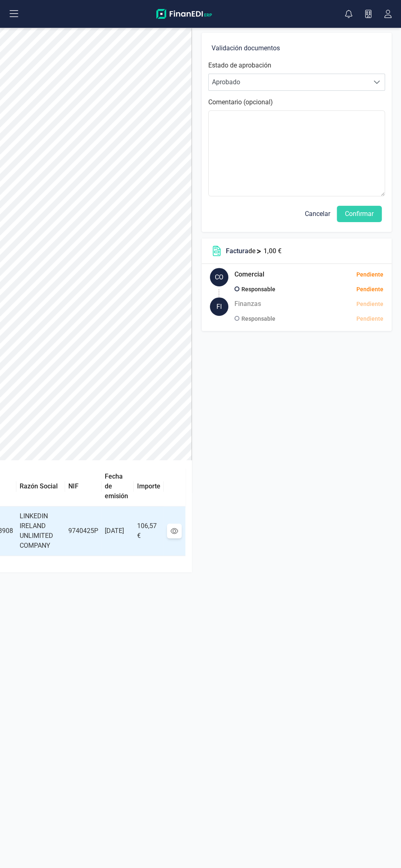 The height and width of the screenshot is (868, 401). What do you see at coordinates (253, 252) in the screenshot?
I see `p: de 1,00 €` at bounding box center [253, 252].